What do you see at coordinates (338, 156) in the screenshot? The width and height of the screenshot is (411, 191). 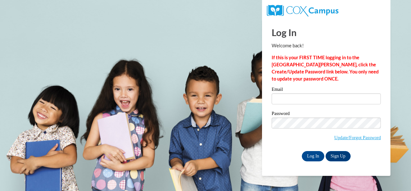 I see `a: Sign Up` at bounding box center [338, 156].